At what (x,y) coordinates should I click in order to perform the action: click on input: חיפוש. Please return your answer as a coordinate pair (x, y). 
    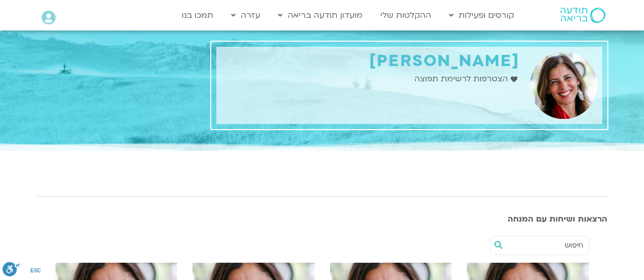
    Looking at the image, I should click on (545, 246).